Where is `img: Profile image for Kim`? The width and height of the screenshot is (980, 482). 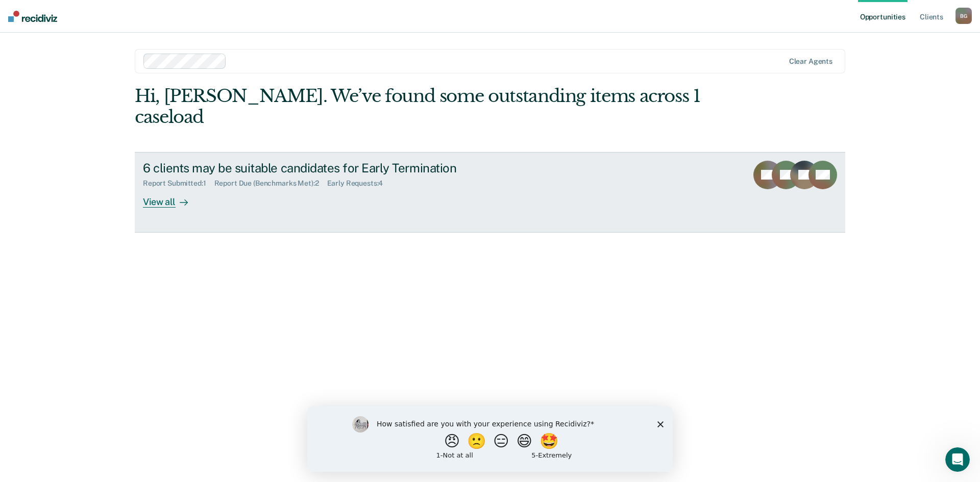 img: Profile image for Kim is located at coordinates (53, 19).